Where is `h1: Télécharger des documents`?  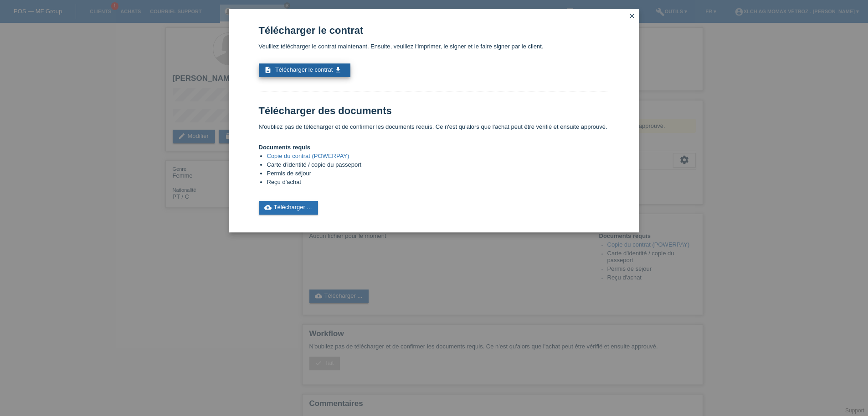 h1: Télécharger des documents is located at coordinates (433, 110).